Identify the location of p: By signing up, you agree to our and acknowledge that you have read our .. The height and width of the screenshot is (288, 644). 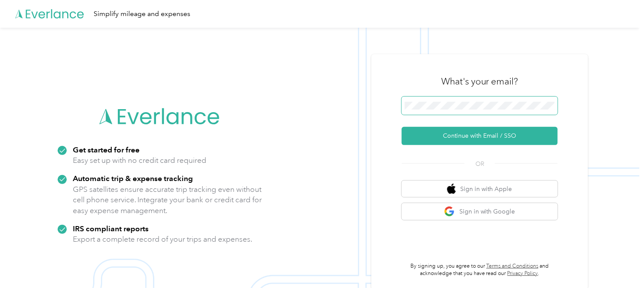
(479, 270).